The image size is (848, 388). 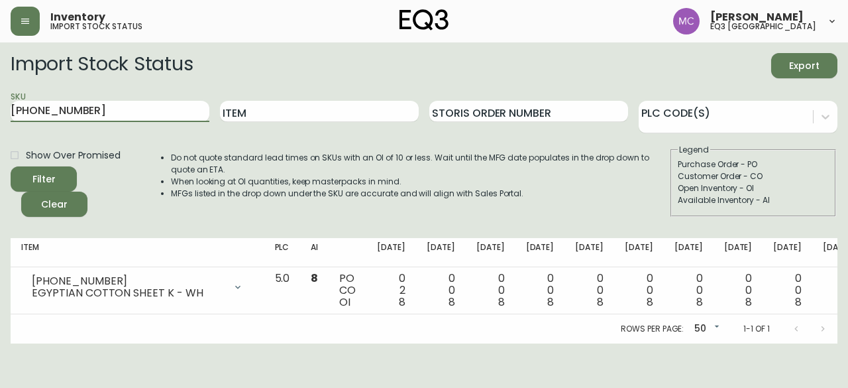 What do you see at coordinates (391, 290) in the screenshot?
I see `div: 0 2` at bounding box center [391, 290].